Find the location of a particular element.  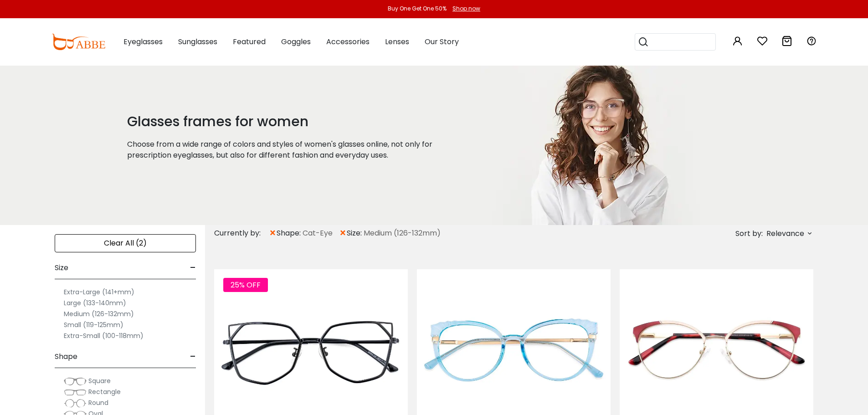

span: Rectangle is located at coordinates (105, 392).